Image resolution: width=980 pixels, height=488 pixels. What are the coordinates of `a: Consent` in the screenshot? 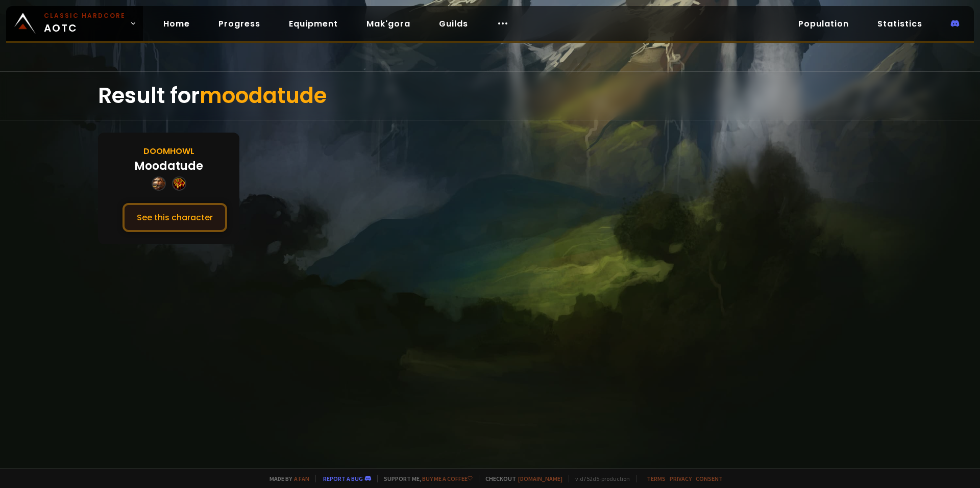 It's located at (709, 478).